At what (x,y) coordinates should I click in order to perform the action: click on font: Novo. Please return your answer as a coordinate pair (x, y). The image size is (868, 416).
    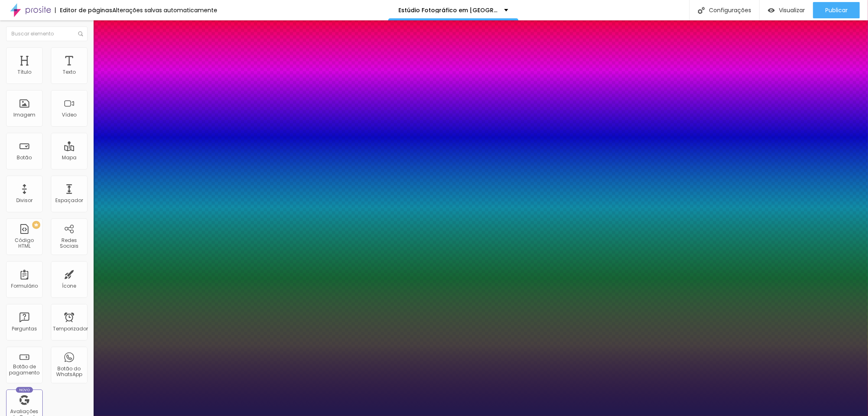
    Looking at the image, I should click on (24, 390).